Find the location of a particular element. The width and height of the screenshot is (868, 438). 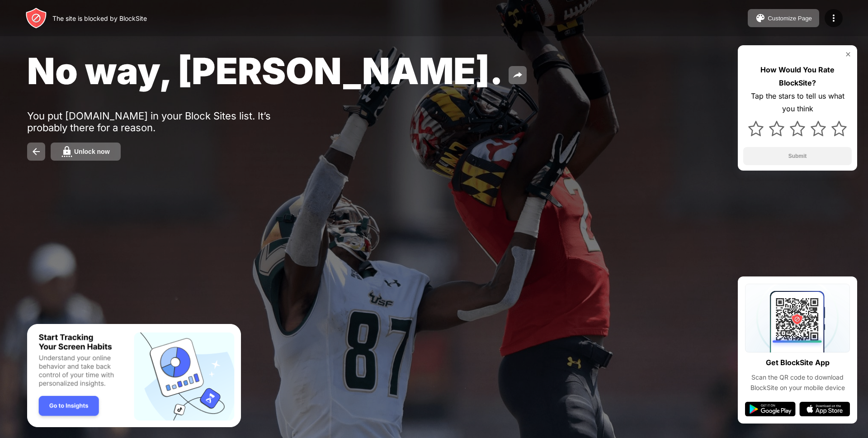

img: password.svg is located at coordinates (67, 151).